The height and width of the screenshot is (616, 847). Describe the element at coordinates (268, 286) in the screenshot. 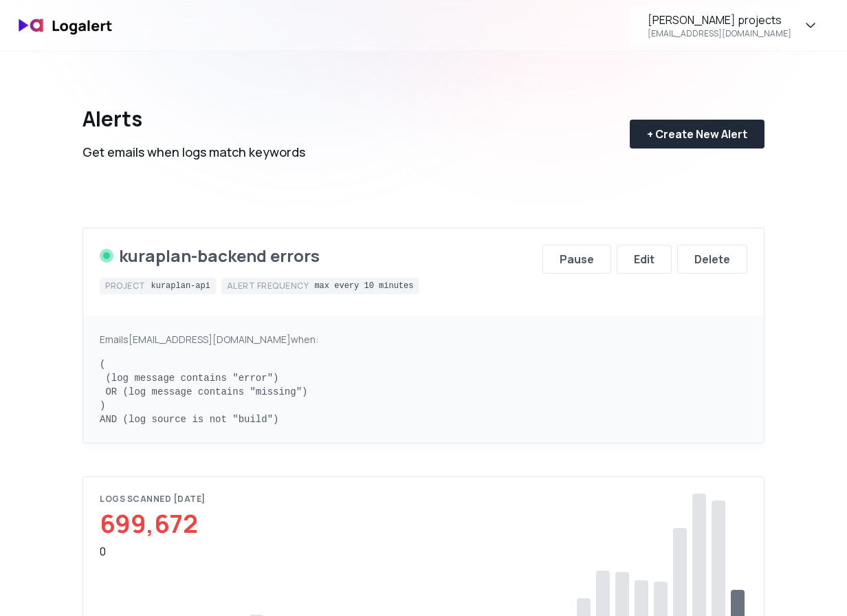

I see `div: Alert frequency` at that location.